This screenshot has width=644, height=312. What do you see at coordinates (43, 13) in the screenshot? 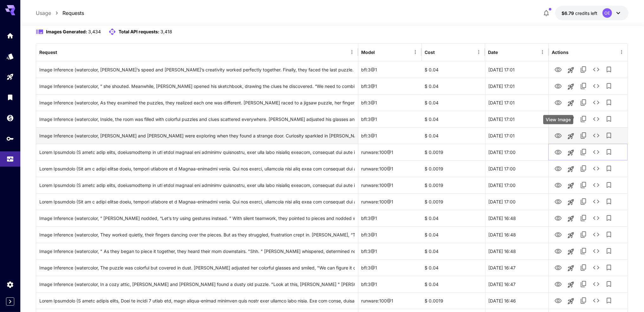
I see `a: Usage` at bounding box center [43, 13].